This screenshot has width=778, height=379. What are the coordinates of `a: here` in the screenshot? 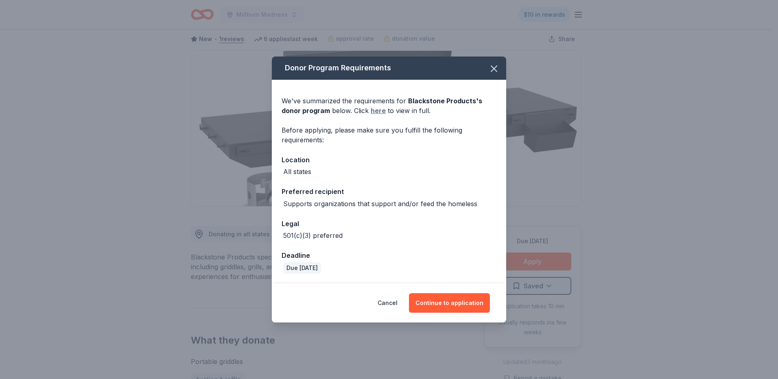 It's located at (378, 111).